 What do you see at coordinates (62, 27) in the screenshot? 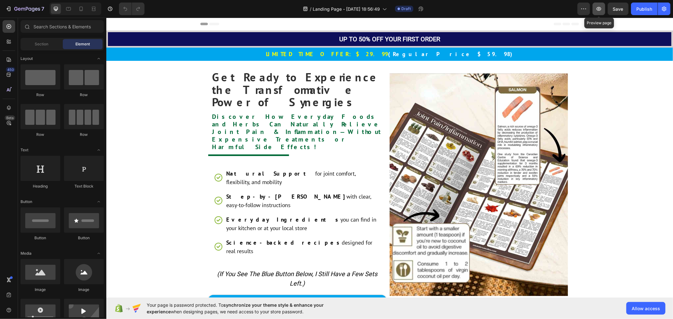
I see `input: Search Sections & Elements` at bounding box center [62, 27].